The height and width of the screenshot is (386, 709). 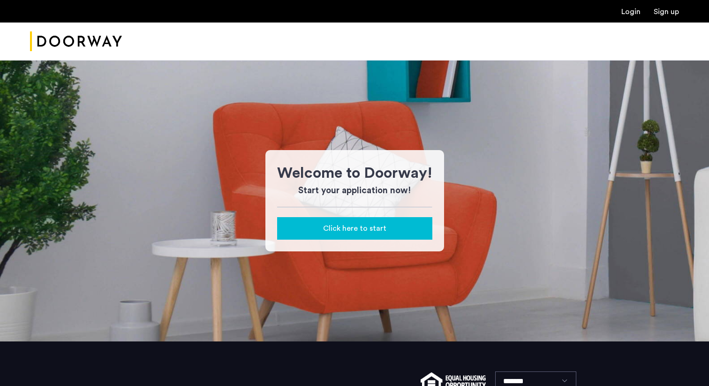 I want to click on span: Click here to start, so click(x=354, y=228).